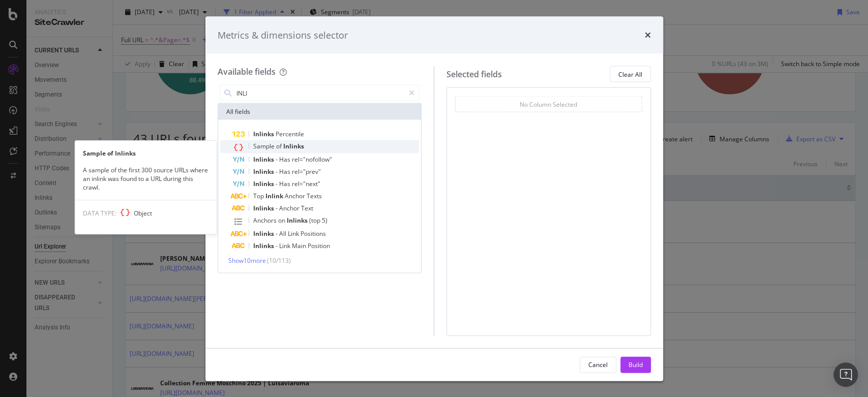 The image size is (868, 397). Describe the element at coordinates (598, 364) in the screenshot. I see `button: Cancel` at that location.